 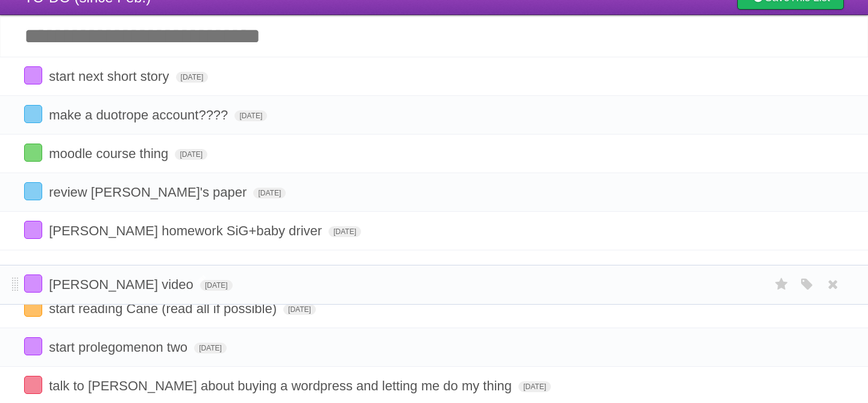 What do you see at coordinates (140, 115) in the screenshot?
I see `span: make a duotrope account????` at bounding box center [140, 115].